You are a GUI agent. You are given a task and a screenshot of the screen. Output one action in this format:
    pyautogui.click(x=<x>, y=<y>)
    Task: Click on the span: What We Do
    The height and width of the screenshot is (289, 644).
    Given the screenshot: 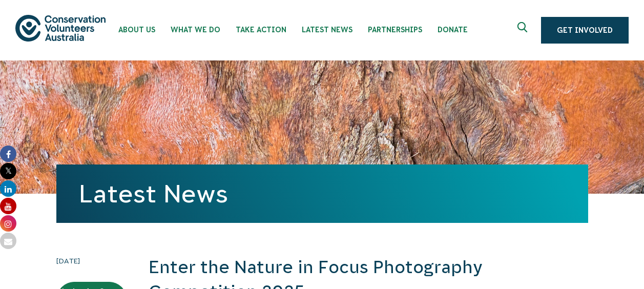 What is the action you would take?
    pyautogui.click(x=195, y=29)
    